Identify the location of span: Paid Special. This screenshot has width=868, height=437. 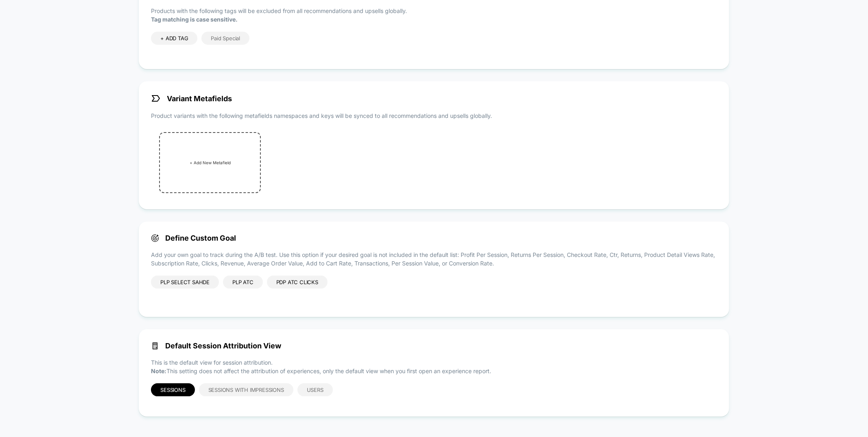
(225, 38).